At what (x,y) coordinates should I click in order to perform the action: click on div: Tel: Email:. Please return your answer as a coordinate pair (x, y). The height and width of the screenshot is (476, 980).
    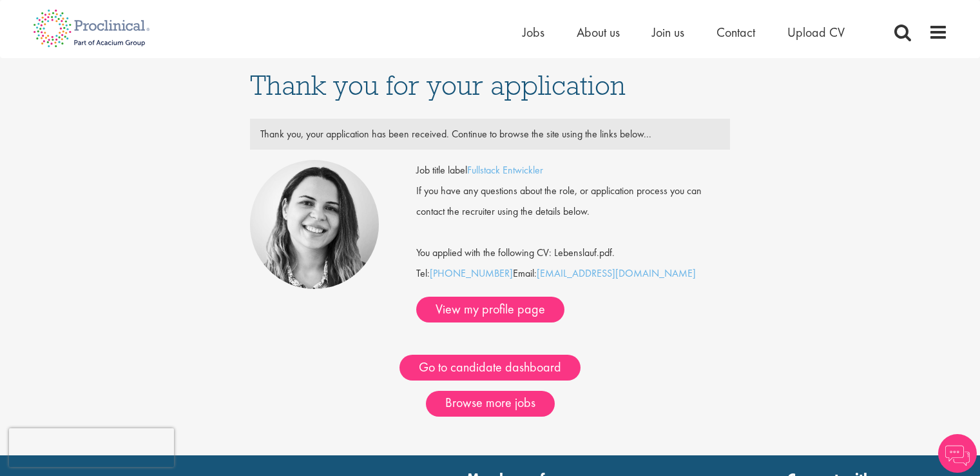
    Looking at the image, I should click on (573, 241).